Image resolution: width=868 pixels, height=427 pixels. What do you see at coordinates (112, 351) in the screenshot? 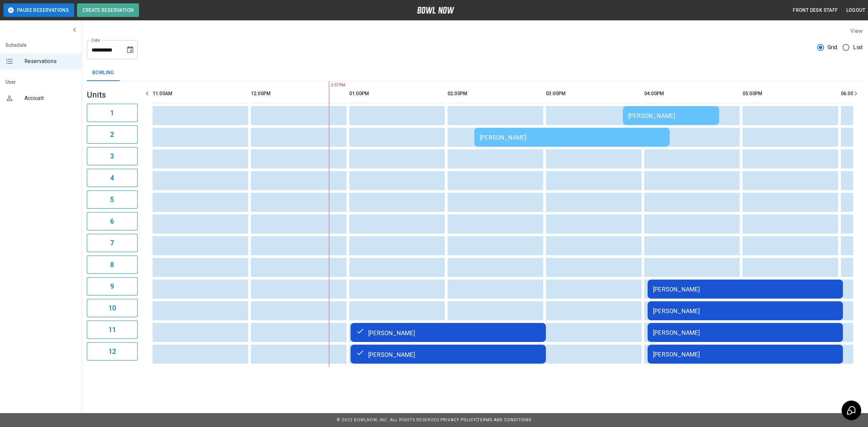
I see `h6: 12` at bounding box center [112, 351].